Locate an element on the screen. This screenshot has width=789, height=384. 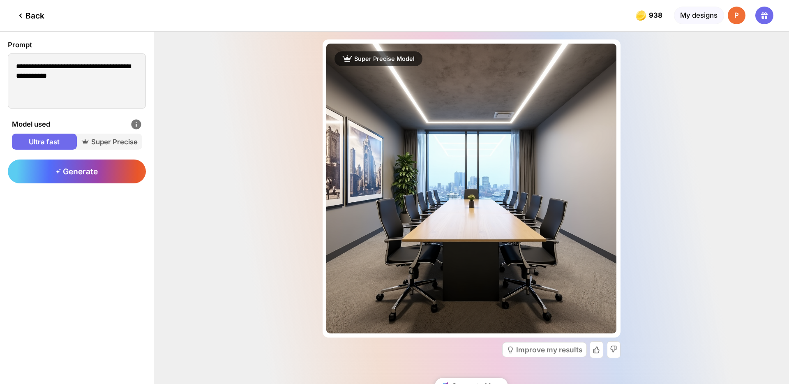
div: Model used is located at coordinates (77, 124).